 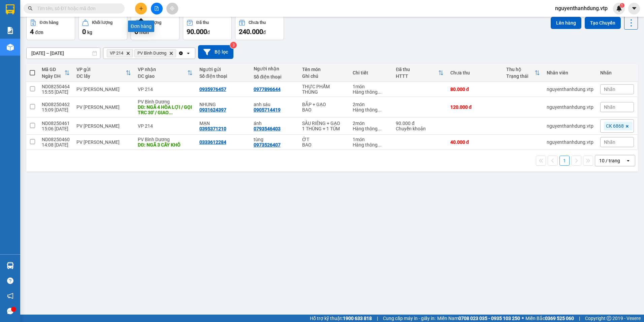 What do you see at coordinates (324, 104) in the screenshot?
I see `div: BẮP + GẠO` at bounding box center [324, 104].